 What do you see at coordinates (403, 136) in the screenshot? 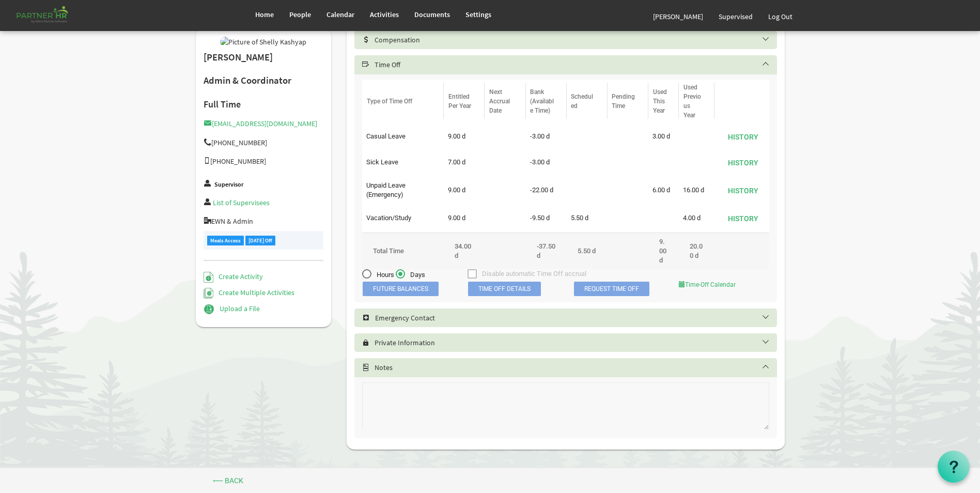
I see `td: Casual Leave column header Type of Time Off` at bounding box center [403, 136].